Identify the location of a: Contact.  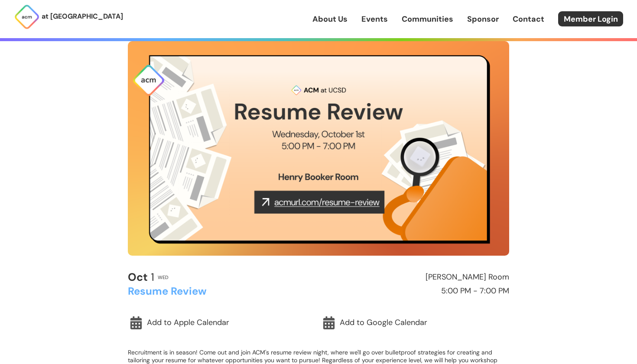
(529, 19).